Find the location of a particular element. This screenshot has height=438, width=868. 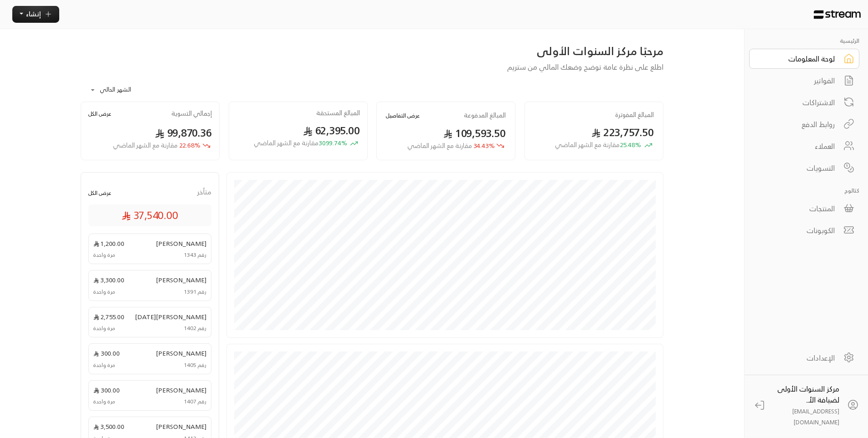

a: العملاء is located at coordinates (804, 146).